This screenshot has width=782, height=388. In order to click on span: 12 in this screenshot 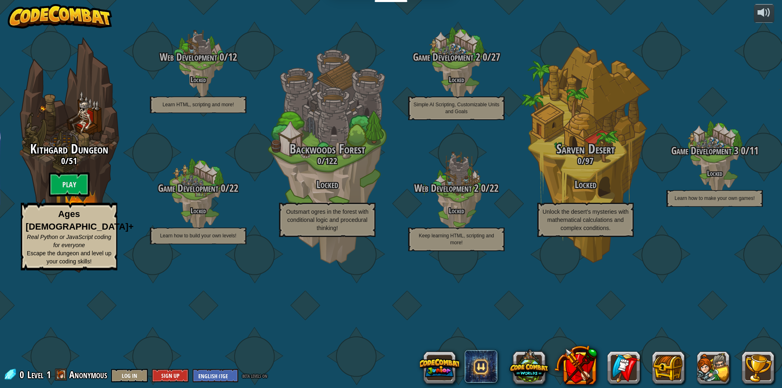, I will do `click(233, 57)`.